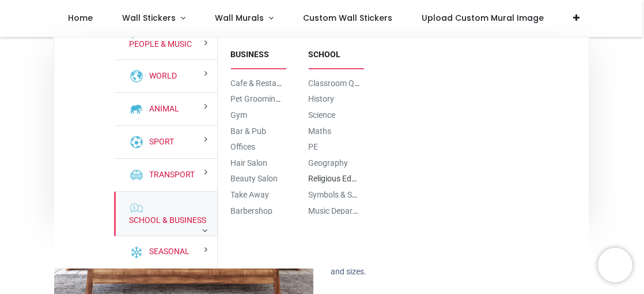  Describe the element at coordinates (325, 54) in the screenshot. I see `a: School` at that location.